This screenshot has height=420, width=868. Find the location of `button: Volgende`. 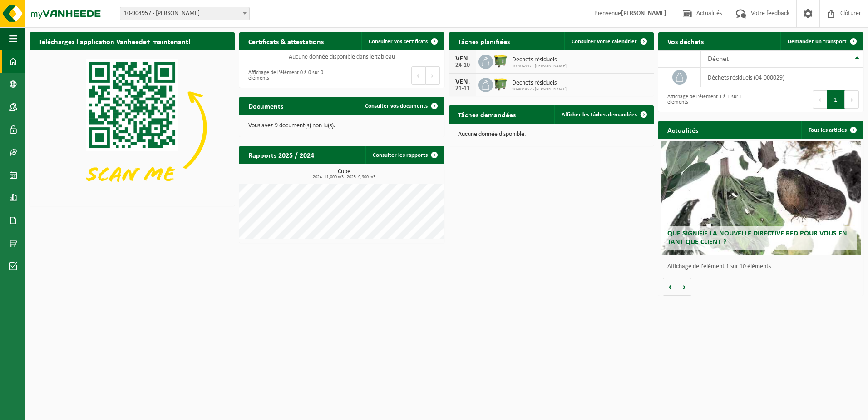

button: Volgende is located at coordinates (684, 287).